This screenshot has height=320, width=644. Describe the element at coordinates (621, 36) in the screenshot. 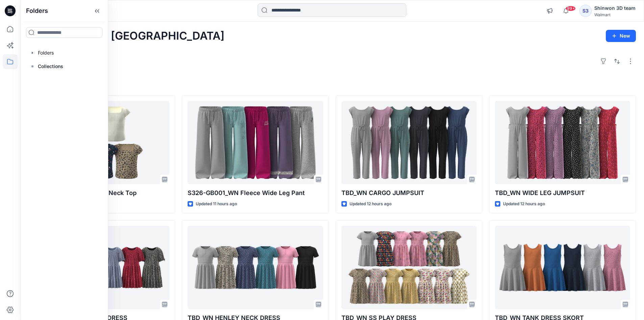

I see `button: New` at that location.